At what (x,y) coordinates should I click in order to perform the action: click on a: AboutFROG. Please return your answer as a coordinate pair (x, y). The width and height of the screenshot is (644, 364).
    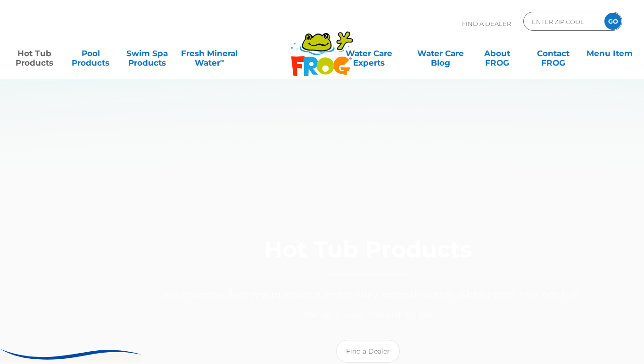
    Looking at the image, I should click on (497, 54).